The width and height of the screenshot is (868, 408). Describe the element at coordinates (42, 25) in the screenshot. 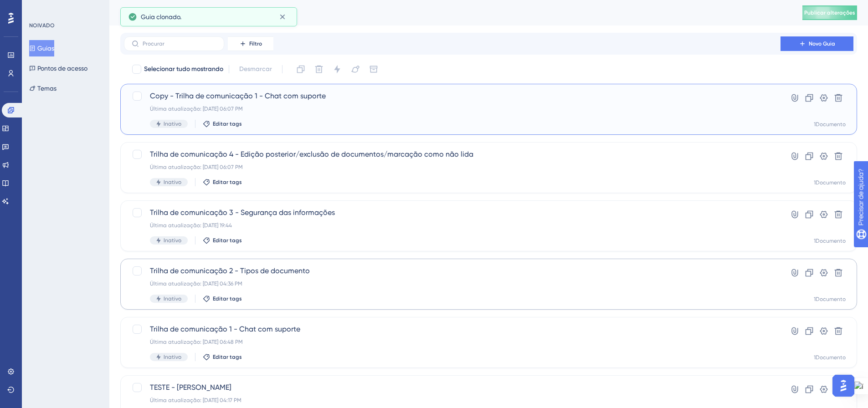

I see `font: NOIVADO` at that location.